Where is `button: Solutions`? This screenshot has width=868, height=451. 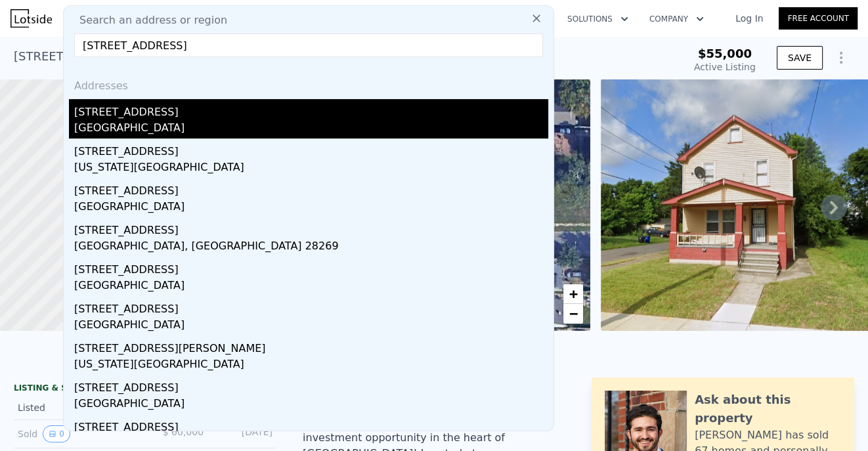
button: Solutions is located at coordinates (597, 19).